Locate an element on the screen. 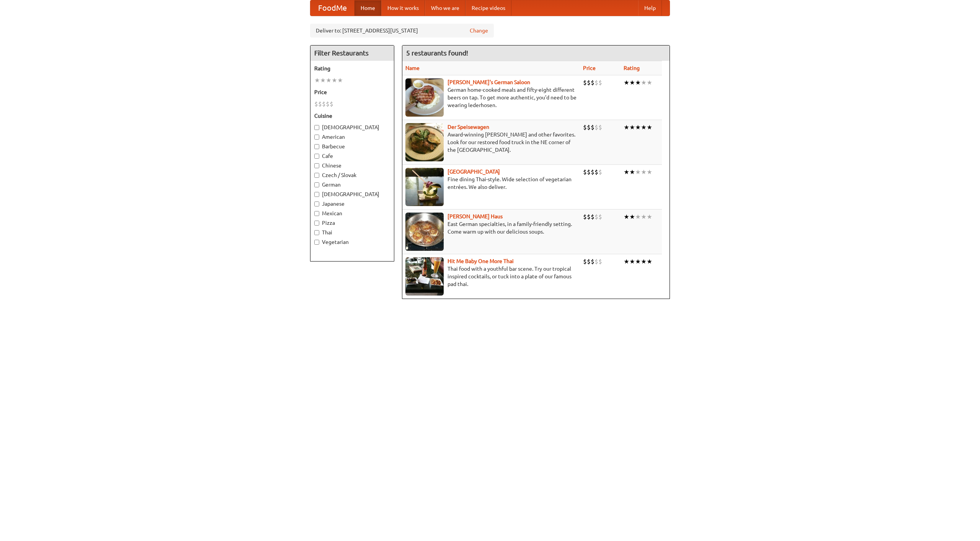  p: Thai food with a youthful bar scene. Try our tropical inspired cocktails, or tuck into a plate of... is located at coordinates (491, 276).